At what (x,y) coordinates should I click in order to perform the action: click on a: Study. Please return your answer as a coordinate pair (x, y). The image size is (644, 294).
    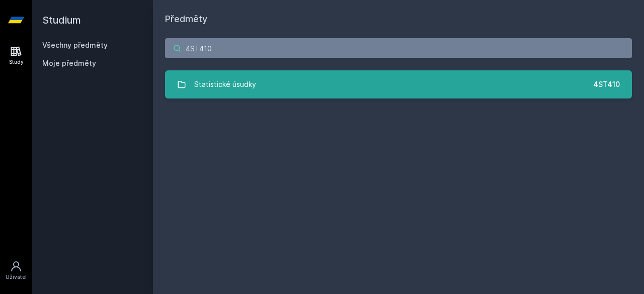
    Looking at the image, I should click on (16, 56).